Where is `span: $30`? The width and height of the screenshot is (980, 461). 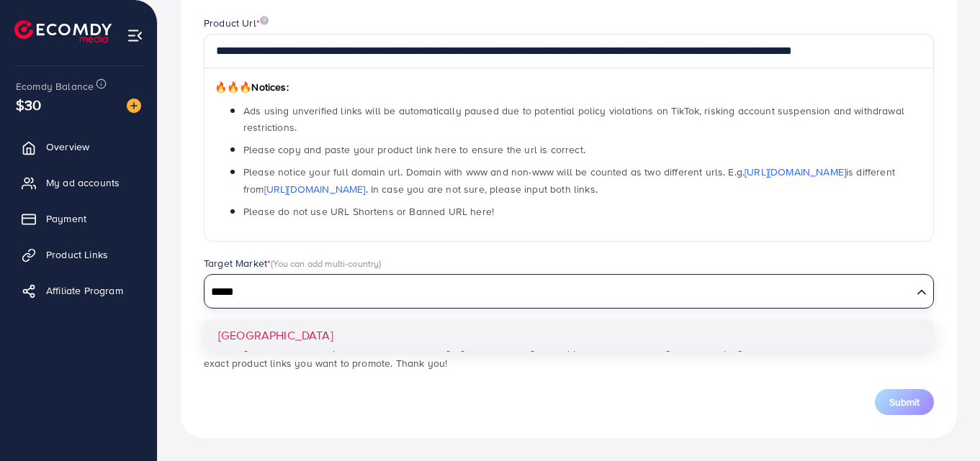 span: $30 is located at coordinates (28, 104).